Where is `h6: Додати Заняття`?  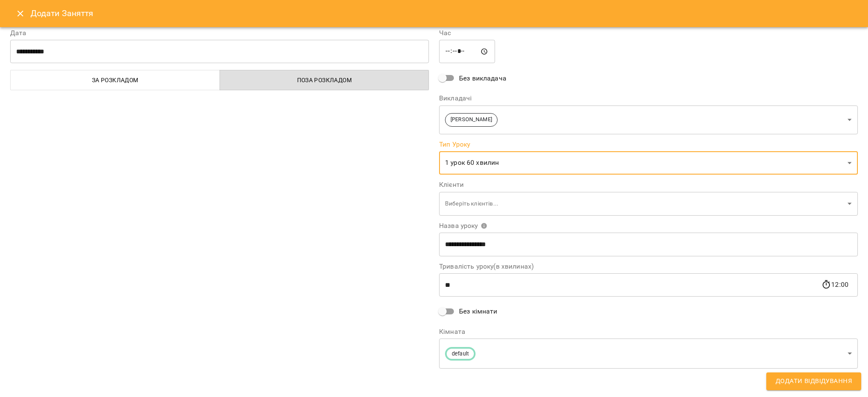
h6: Додати Заняття is located at coordinates (444, 13).